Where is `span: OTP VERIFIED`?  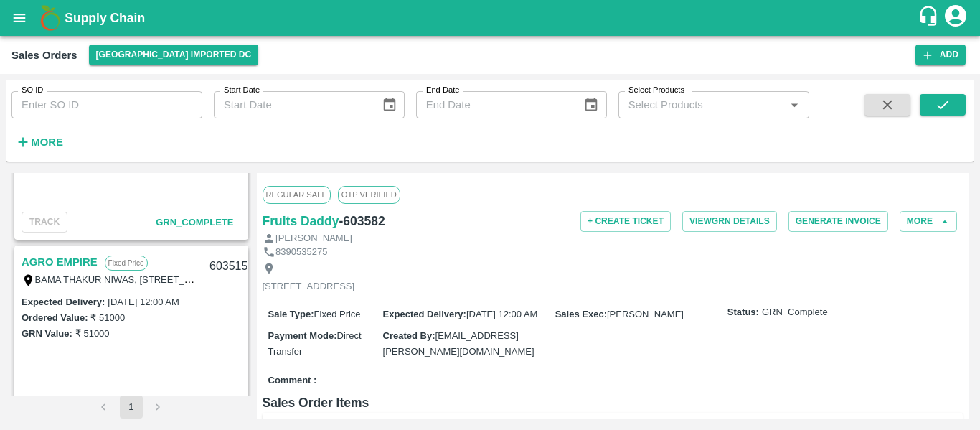 span: OTP VERIFIED is located at coordinates (369, 195).